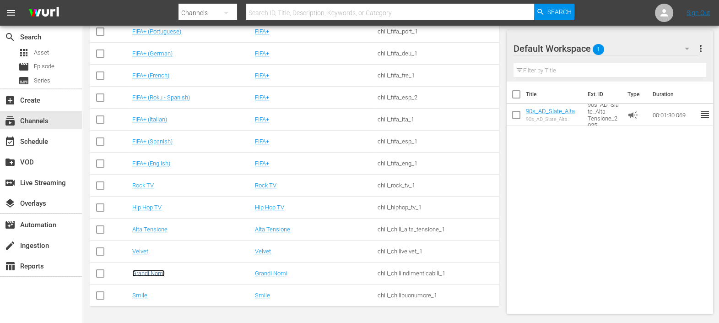 The image size is (719, 323). I want to click on td: 90s_AD_Slate_Alta Tensione_2025, so click(604, 115).